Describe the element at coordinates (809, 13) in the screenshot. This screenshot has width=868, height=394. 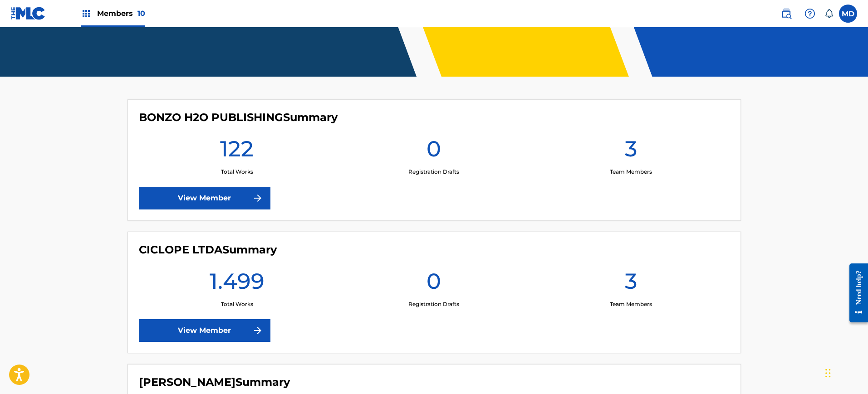
I see `div: Help` at that location.